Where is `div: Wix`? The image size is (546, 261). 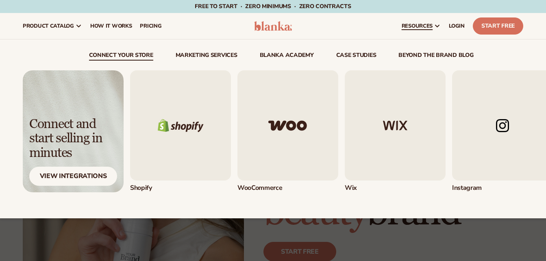 div: Wix is located at coordinates (395, 188).